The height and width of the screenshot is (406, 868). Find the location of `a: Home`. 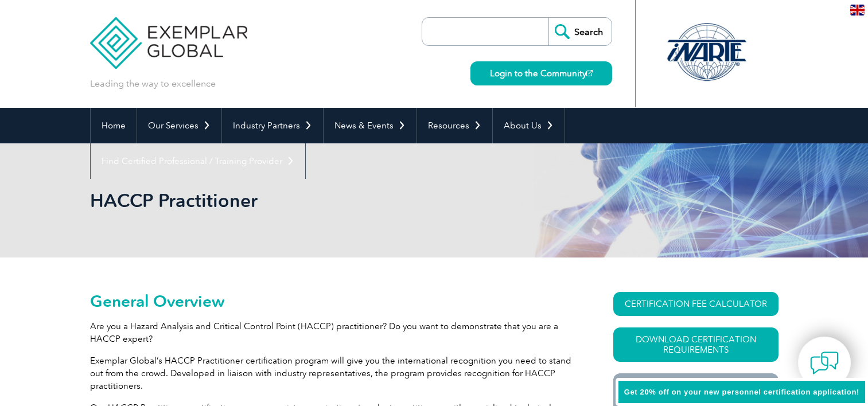

a: Home is located at coordinates (114, 126).